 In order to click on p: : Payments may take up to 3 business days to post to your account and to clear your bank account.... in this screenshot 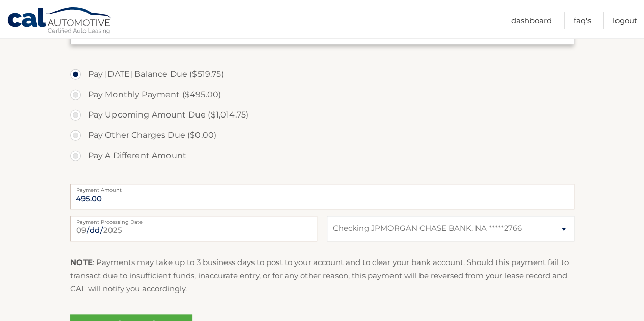, I will do `click(322, 276)`.